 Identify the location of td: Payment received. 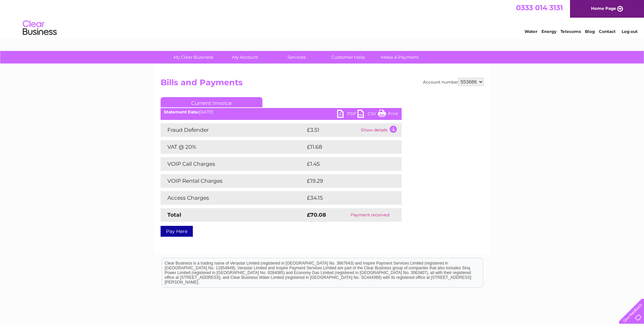
(370, 215).